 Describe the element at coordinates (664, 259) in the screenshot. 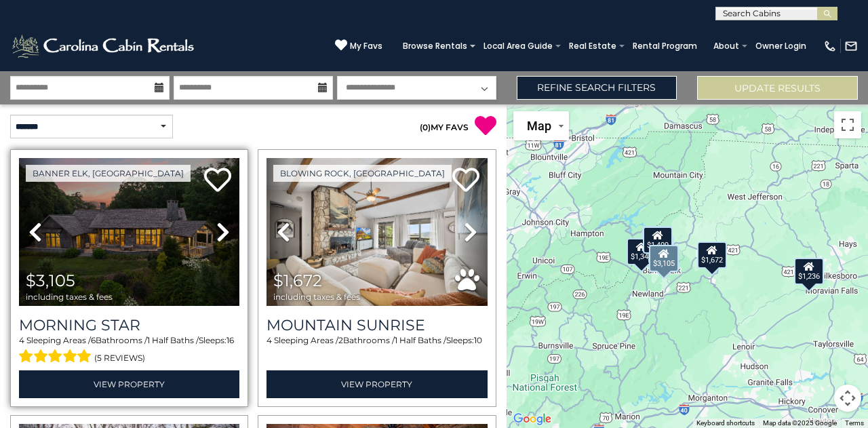

I see `div: $3,105` at that location.